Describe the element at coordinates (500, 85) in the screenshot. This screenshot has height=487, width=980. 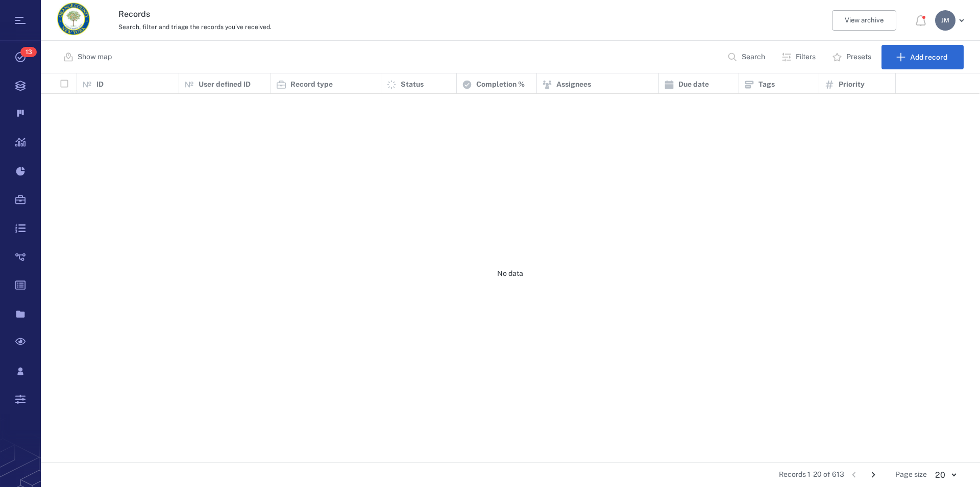
I see `p: Completion %` at that location.